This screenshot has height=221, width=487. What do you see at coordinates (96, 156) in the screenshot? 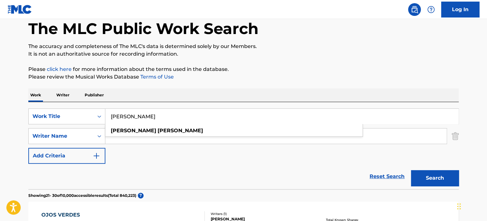
I see `img: 9d2ae6d4665cec9f34b9.svg` at bounding box center [96, 156].